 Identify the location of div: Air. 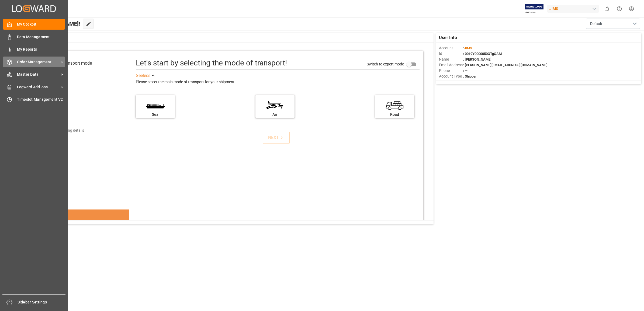
(275, 114).